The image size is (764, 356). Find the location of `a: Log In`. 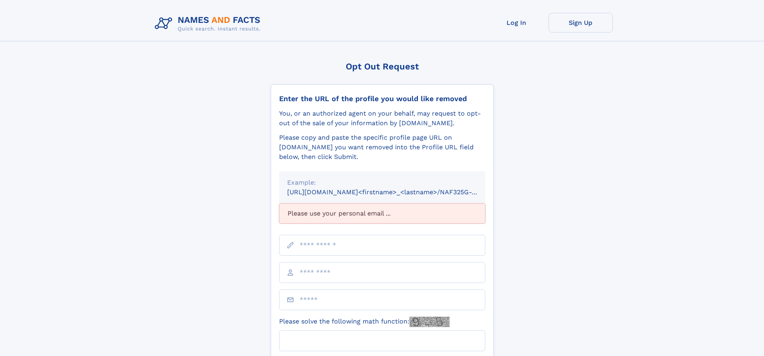

a: Log In is located at coordinates (517, 22).